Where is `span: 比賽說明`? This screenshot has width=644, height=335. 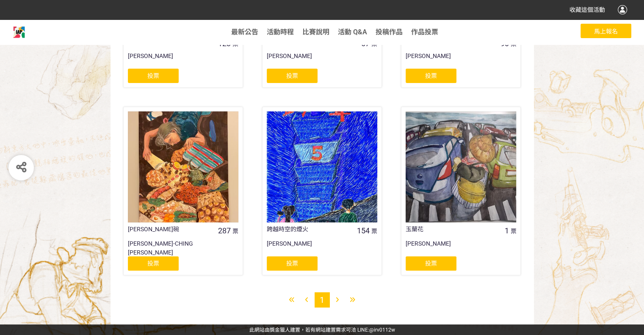 span: 比賽說明 is located at coordinates (316, 32).